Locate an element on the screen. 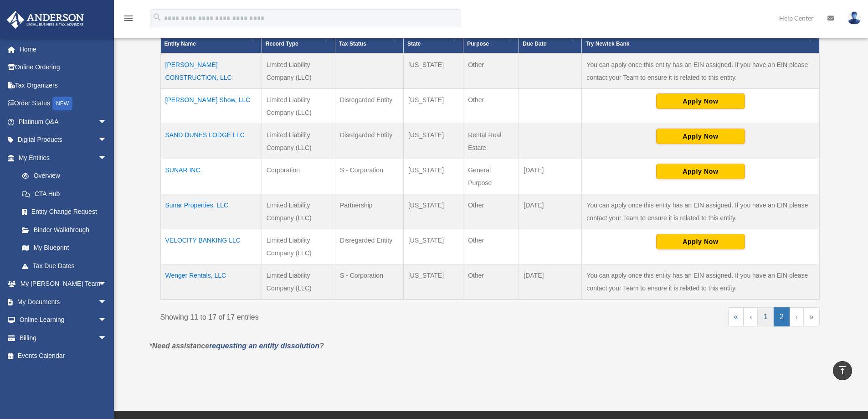 The height and width of the screenshot is (419, 868). a: vertical_align_top is located at coordinates (842, 371).